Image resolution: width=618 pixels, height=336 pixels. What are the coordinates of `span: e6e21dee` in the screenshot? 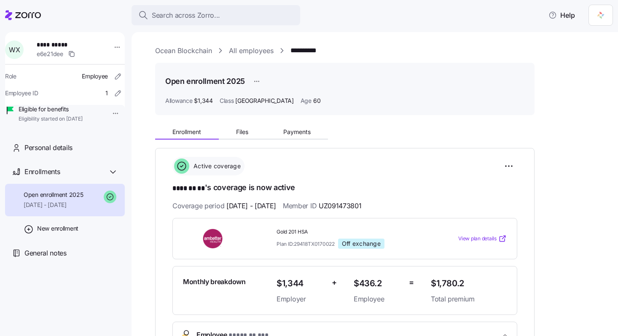 It's located at (50, 54).